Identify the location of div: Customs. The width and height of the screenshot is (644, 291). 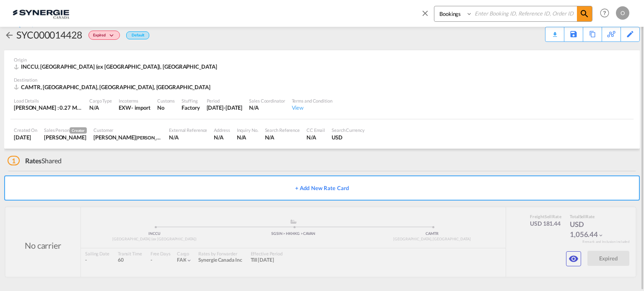
(166, 100).